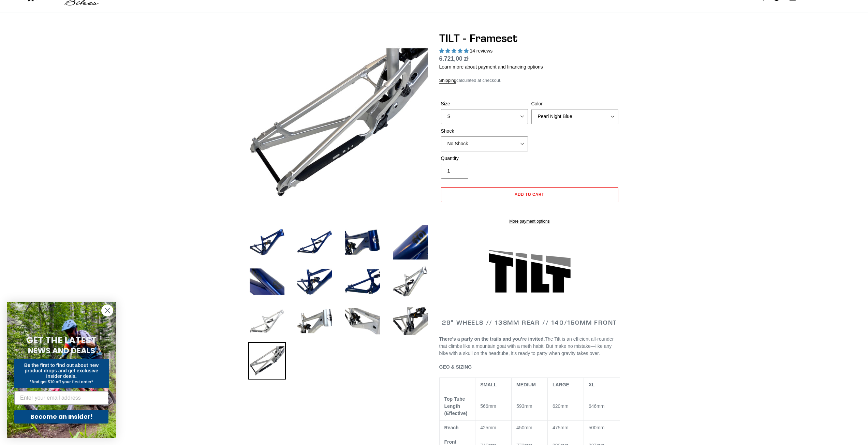 The height and width of the screenshot is (445, 868). I want to click on div: calculated at checkout., so click(530, 81).